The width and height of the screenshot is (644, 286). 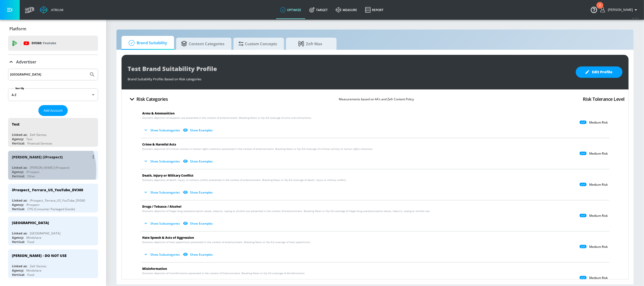 I want to click on div: Financial Services, so click(x=39, y=143).